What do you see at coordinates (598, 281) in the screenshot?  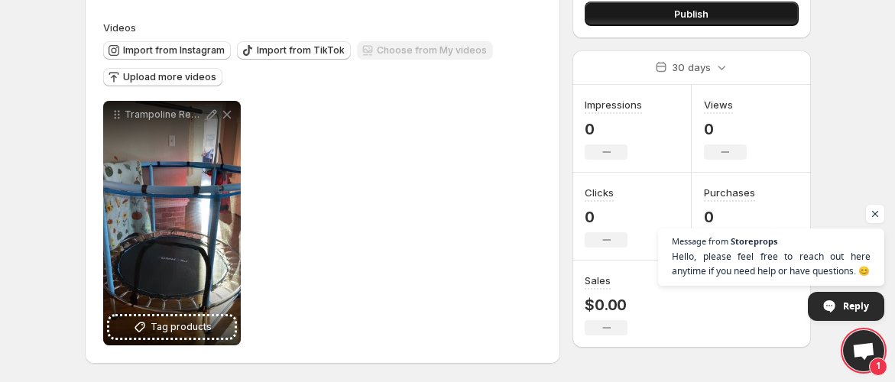 I see `h3: Sales` at bounding box center [598, 281].